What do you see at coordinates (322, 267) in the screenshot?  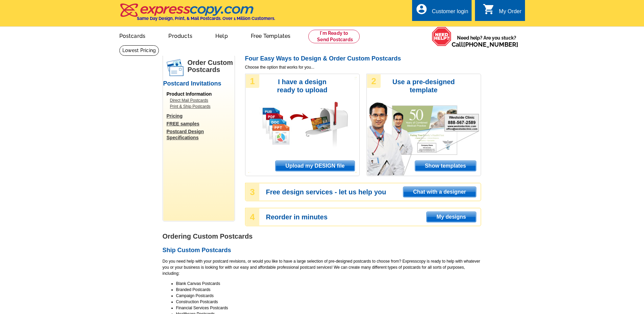 I see `p: Do you need help with your postcard revisions, or would you like to have a large selection of pre...` at bounding box center [322, 267].